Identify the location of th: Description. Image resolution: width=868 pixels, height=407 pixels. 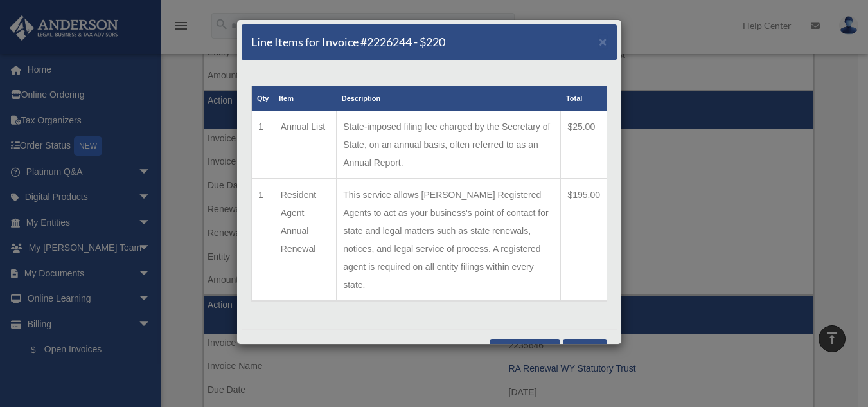
(448, 98).